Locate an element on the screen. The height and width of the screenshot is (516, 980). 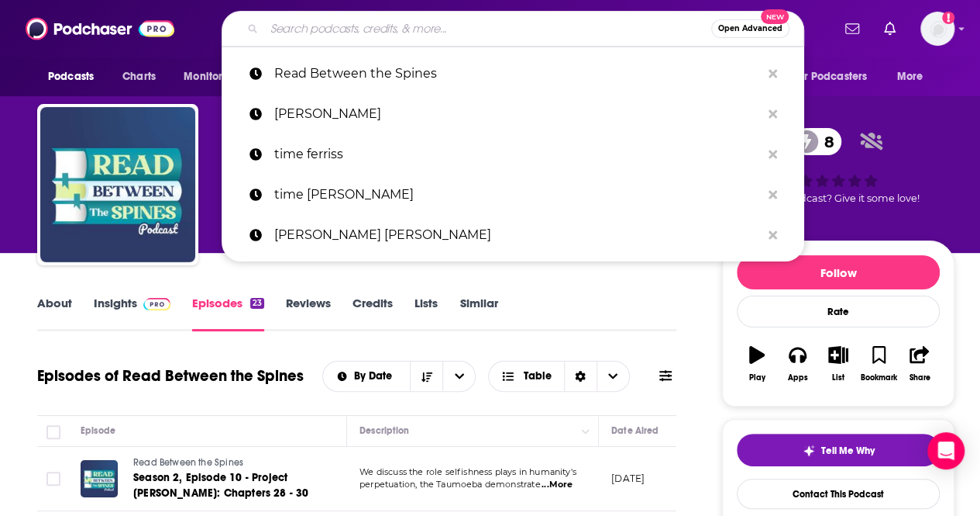
h1: Episodes of Read Between the Spines is located at coordinates (171, 375).